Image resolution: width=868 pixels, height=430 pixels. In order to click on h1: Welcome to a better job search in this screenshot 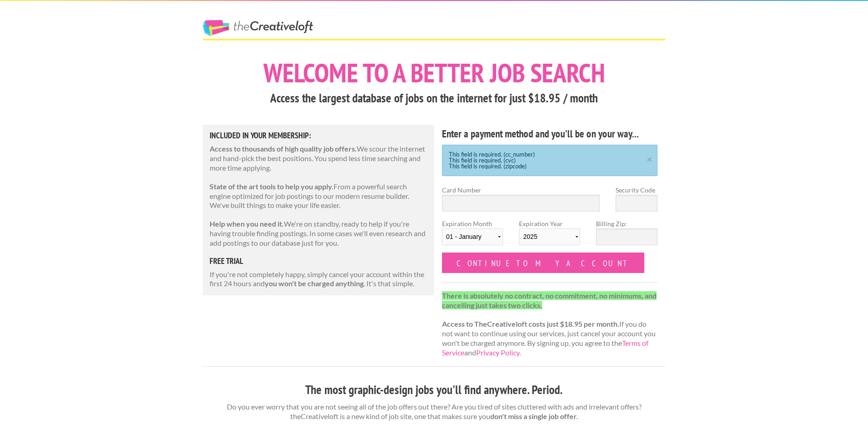, I will do `click(434, 73)`.